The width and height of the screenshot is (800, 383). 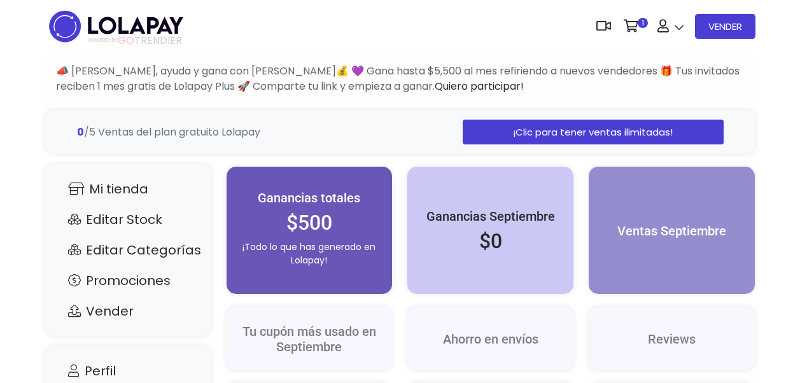 What do you see at coordinates (671, 339) in the screenshot?
I see `h5: Reviews` at bounding box center [671, 339].